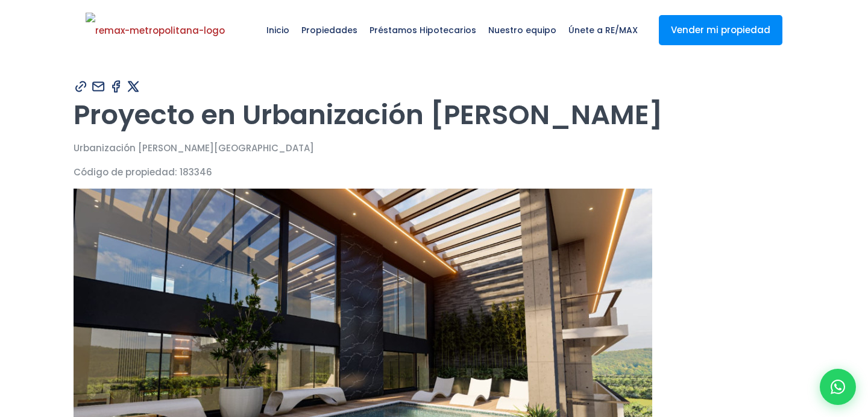 This screenshot has width=868, height=417. What do you see at coordinates (126, 171) in the screenshot?
I see `span: Código de propiedad:` at bounding box center [126, 171].